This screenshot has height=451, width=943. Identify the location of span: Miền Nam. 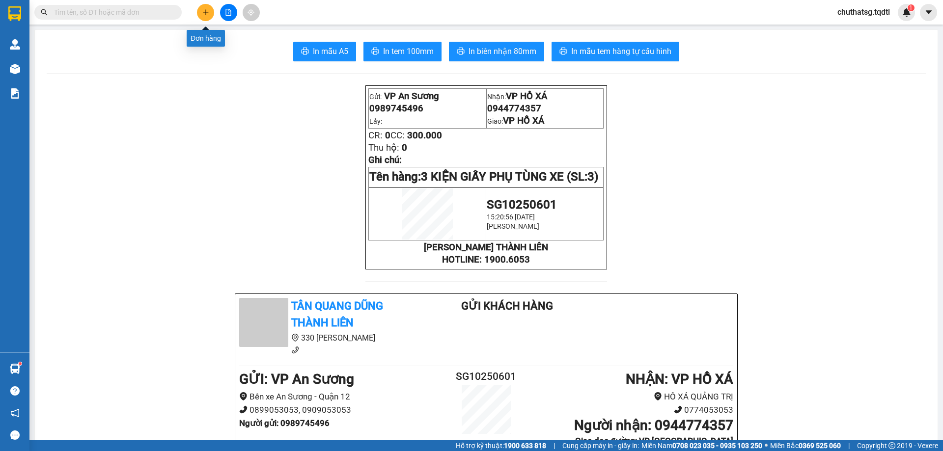
(702, 446).